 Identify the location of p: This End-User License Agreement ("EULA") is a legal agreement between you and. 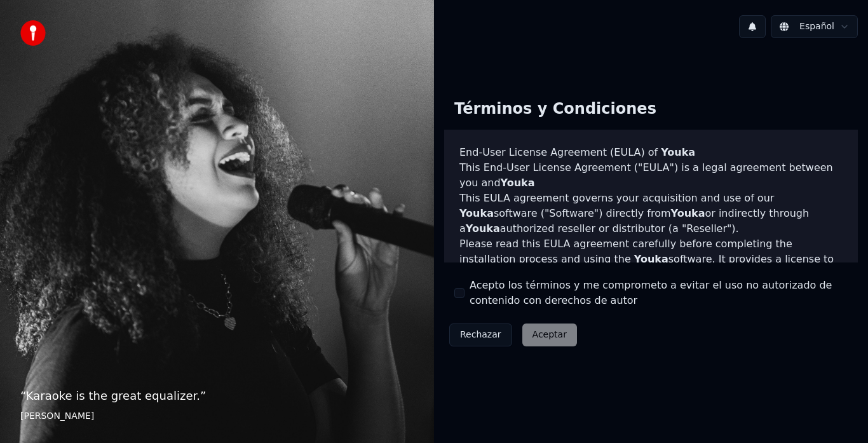
(651, 175).